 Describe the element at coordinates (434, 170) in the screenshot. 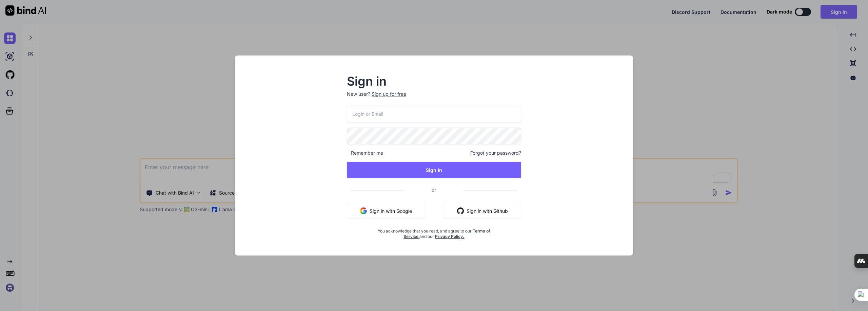

I see `button: Sign In` at that location.